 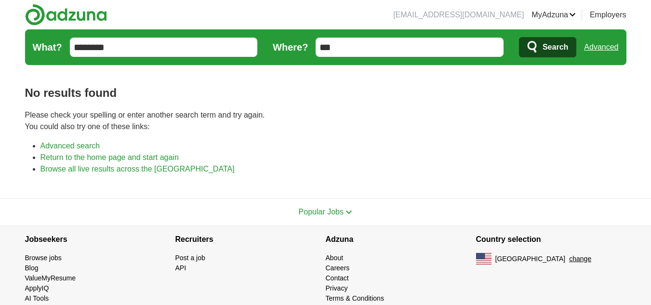 I want to click on a: Return to the home page and start again, so click(x=109, y=157).